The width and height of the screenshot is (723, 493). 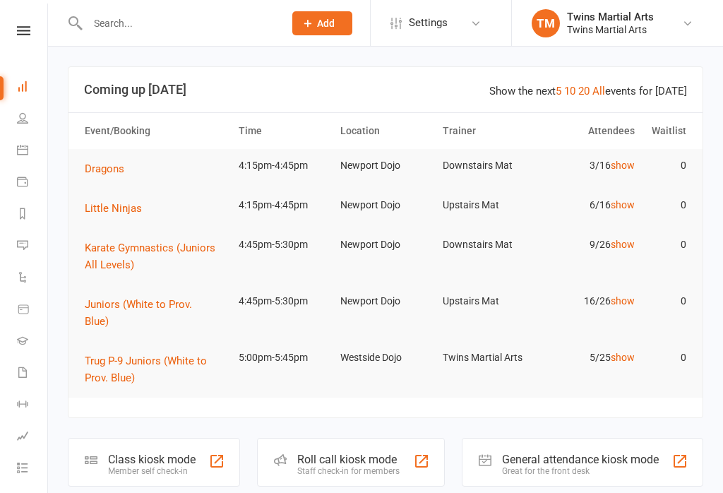 I want to click on td: 6/16, so click(x=589, y=205).